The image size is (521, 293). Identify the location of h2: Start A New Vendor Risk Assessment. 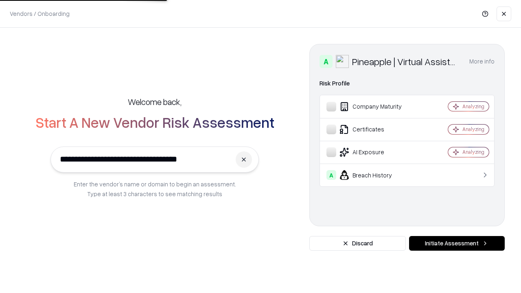
(155, 122).